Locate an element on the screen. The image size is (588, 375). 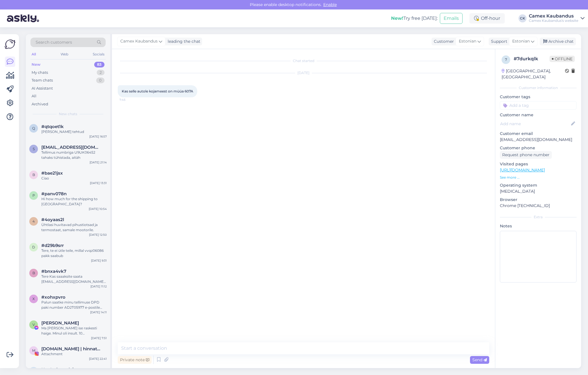
span: 7:45 is located at coordinates (130, 99).